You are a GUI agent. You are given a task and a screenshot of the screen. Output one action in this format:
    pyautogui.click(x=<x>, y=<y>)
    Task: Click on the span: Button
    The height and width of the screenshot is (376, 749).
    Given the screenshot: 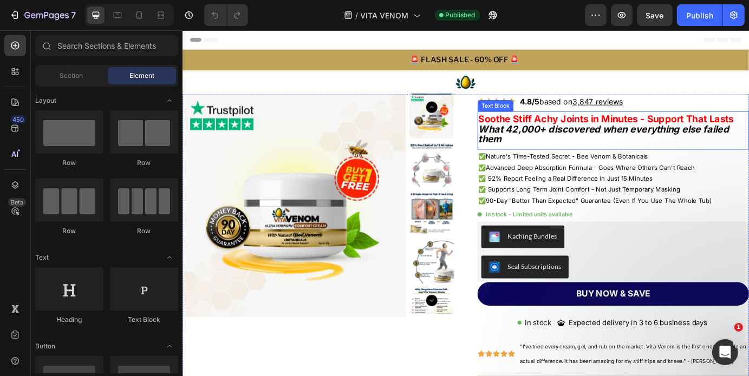 What is the action you would take?
    pyautogui.click(x=45, y=346)
    